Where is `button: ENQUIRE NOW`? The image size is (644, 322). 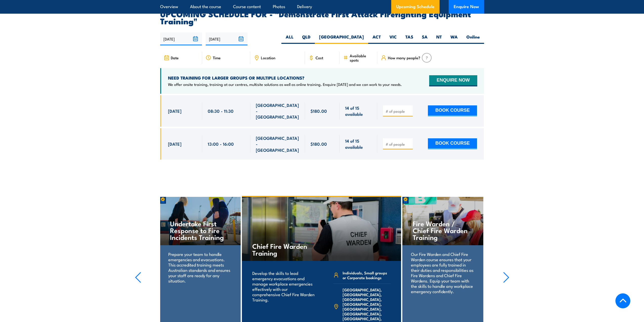 button: ENQUIRE NOW is located at coordinates (453, 81).